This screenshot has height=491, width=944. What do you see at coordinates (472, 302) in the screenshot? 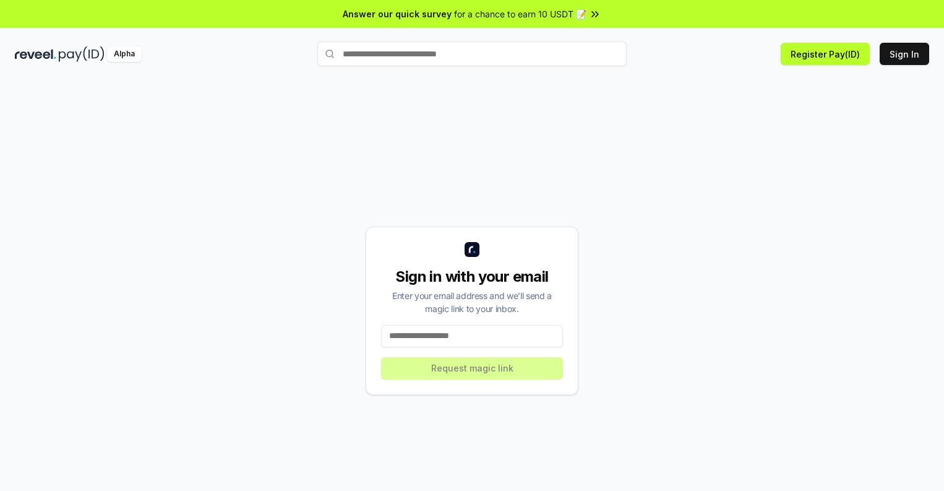
I see `div: Enter your email address and we’ll send a magic link to your inbox.` at bounding box center [472, 302].